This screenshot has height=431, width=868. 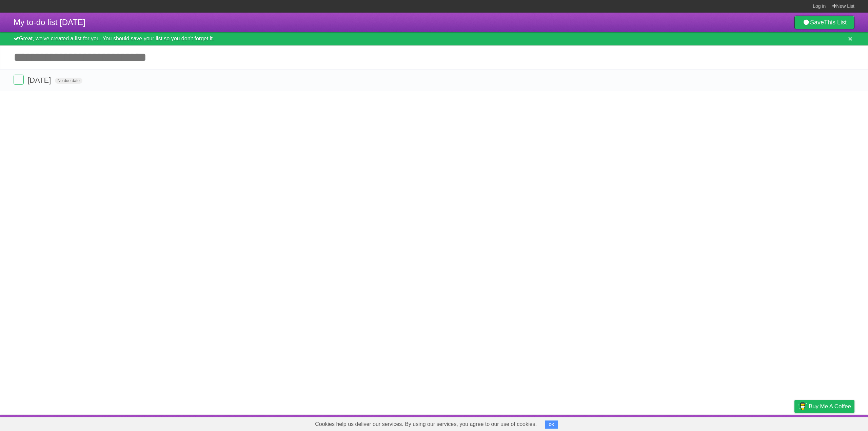 What do you see at coordinates (830, 407) in the screenshot?
I see `span: Buy me a coffee` at bounding box center [830, 407].